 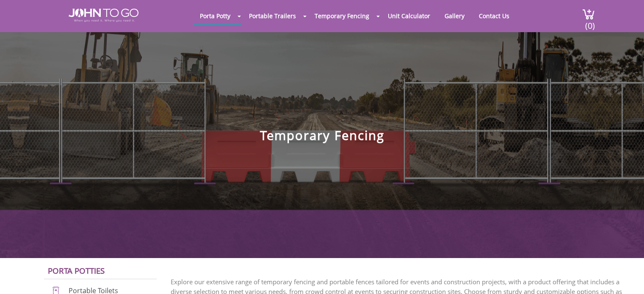 I want to click on a: Temporary Fencing, so click(x=342, y=16).